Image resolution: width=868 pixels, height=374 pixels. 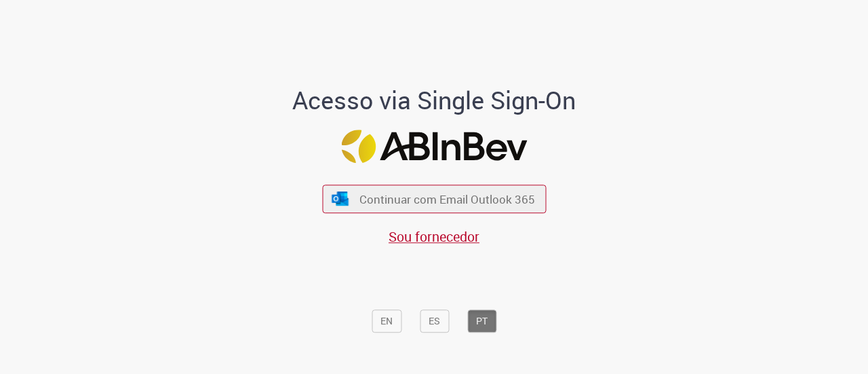 I want to click on button: EN, so click(x=386, y=321).